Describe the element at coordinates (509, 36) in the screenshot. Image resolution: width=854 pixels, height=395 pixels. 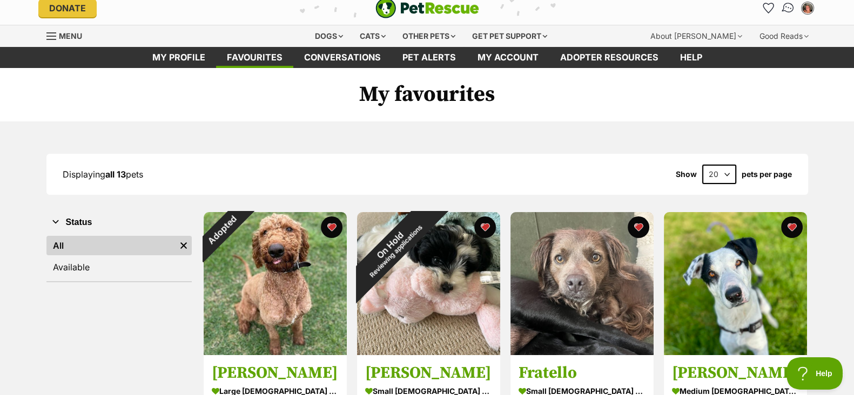
I see `div: Get pet support` at that location.